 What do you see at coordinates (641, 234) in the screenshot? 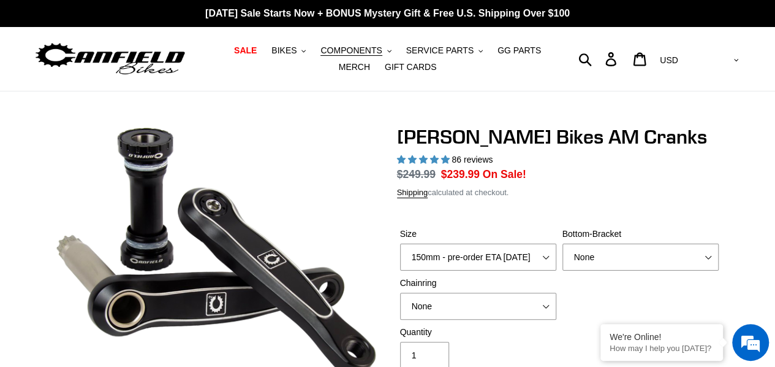
I see `label: Bottom-Bracket` at bounding box center [641, 234].